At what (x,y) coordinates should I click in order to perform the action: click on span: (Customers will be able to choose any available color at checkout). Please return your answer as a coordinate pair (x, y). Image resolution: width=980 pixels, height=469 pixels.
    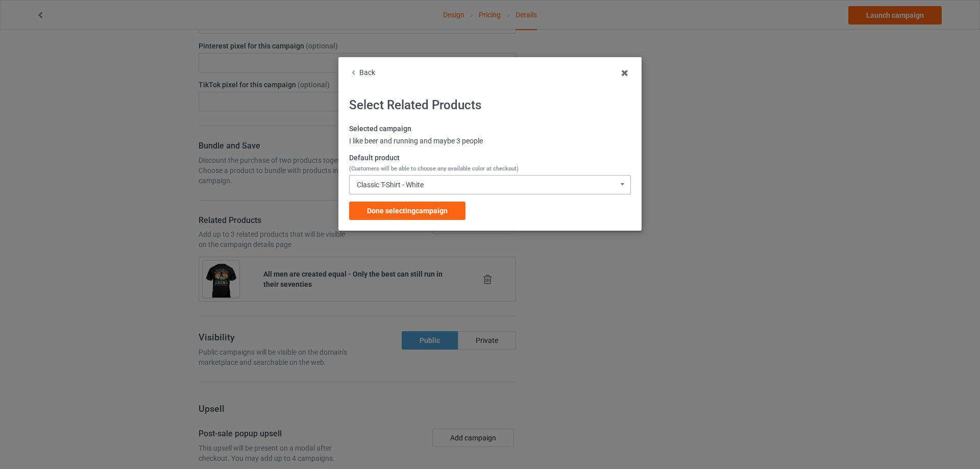
    Looking at the image, I should click on (434, 169).